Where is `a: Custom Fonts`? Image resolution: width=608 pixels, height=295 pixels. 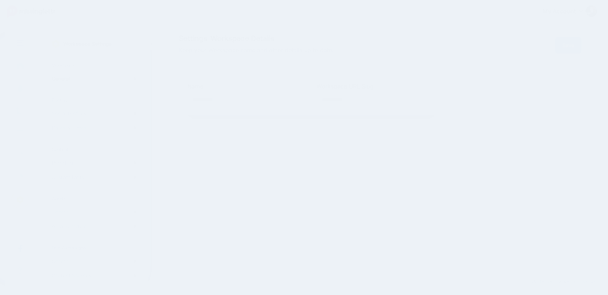
a: Custom Fonts is located at coordinates (94, 177).